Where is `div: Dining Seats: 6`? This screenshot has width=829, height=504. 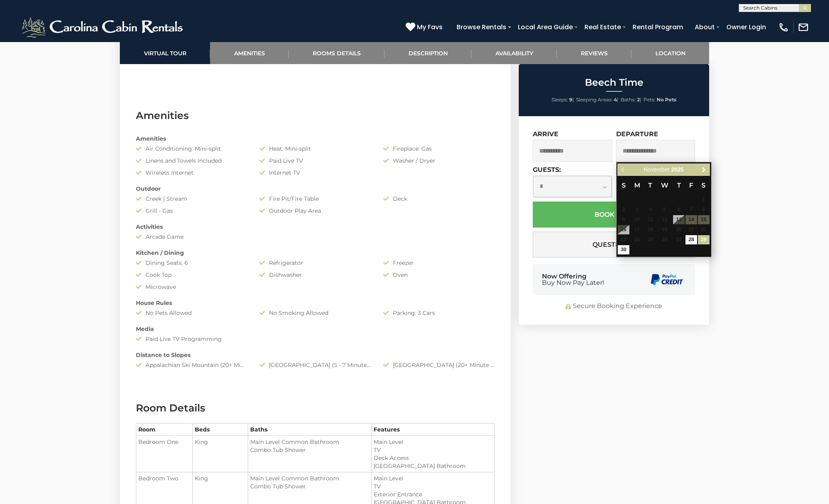 div: Dining Seats: 6 is located at coordinates (192, 263).